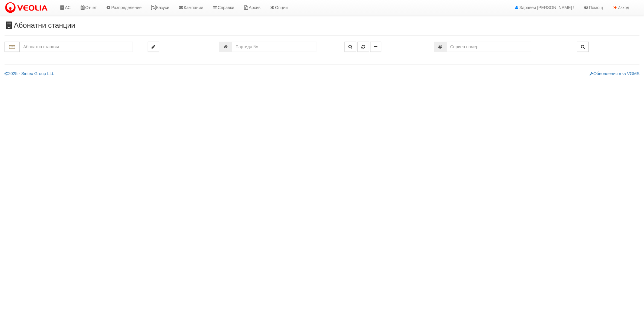 This screenshot has height=319, width=644. What do you see at coordinates (615, 73) in the screenshot?
I see `a: Обновления във VGMS` at bounding box center [615, 73].